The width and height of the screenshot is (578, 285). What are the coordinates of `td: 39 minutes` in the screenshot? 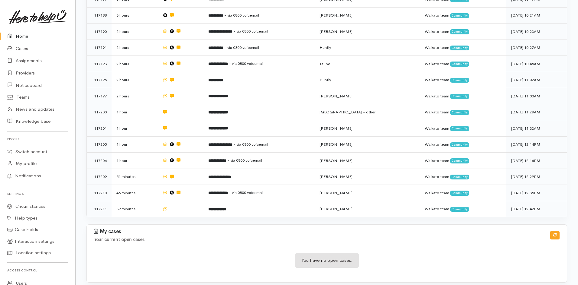 It's located at (134, 209).